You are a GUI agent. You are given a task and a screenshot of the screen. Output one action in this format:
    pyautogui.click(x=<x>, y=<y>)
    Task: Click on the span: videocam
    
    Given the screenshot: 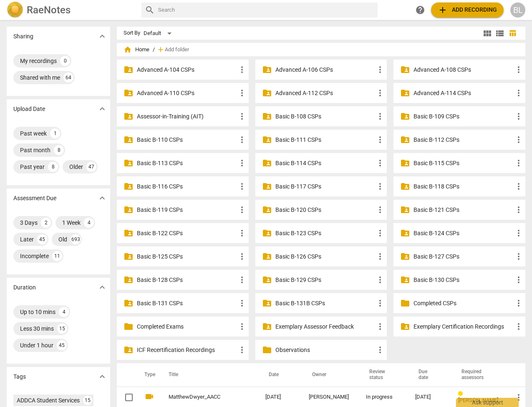 What is the action you would take?
    pyautogui.click(x=150, y=397)
    